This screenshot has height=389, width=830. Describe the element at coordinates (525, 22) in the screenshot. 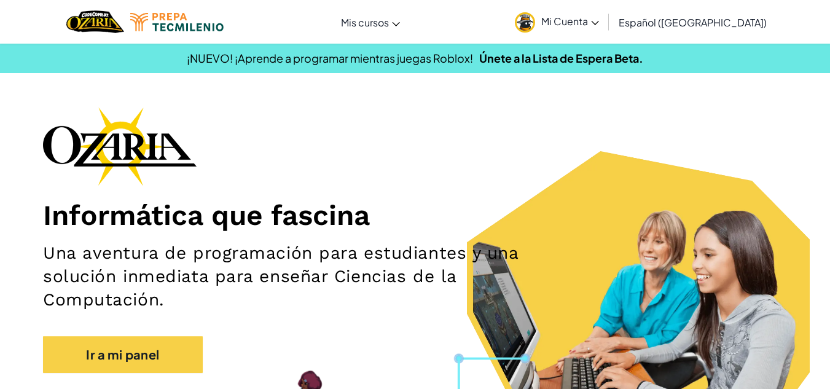

I see `img: avatar` at that location.